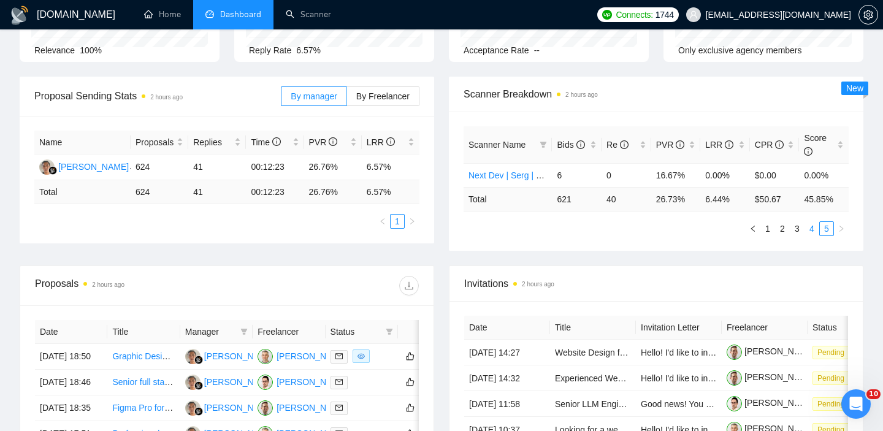 The image size is (883, 431). What do you see at coordinates (361, 356) in the screenshot?
I see `span: eye` at bounding box center [361, 356].